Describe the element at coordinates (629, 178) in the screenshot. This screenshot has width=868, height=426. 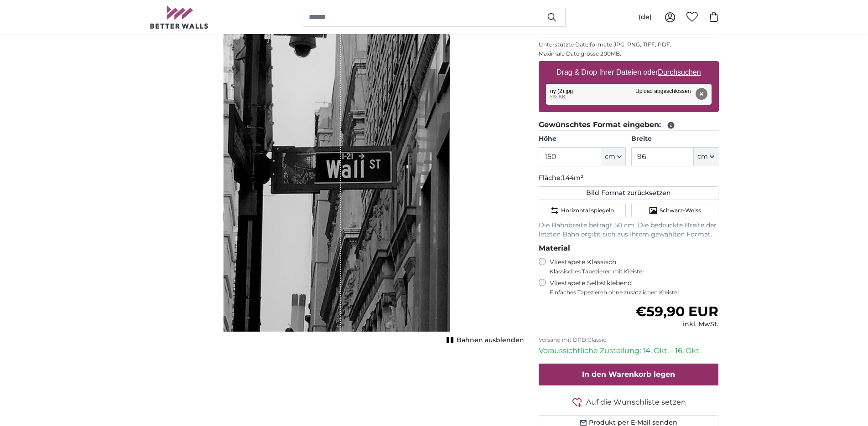
I see `p: Fläche:` at that location.